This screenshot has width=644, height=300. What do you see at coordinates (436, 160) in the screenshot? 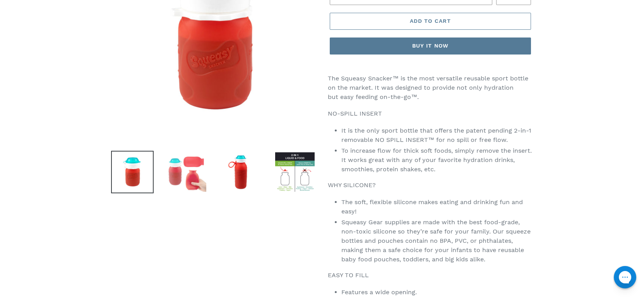
I see `li: To increase flow for thick soft foods, simply remove the insert. It works great with any of your ...` at bounding box center [436, 160].